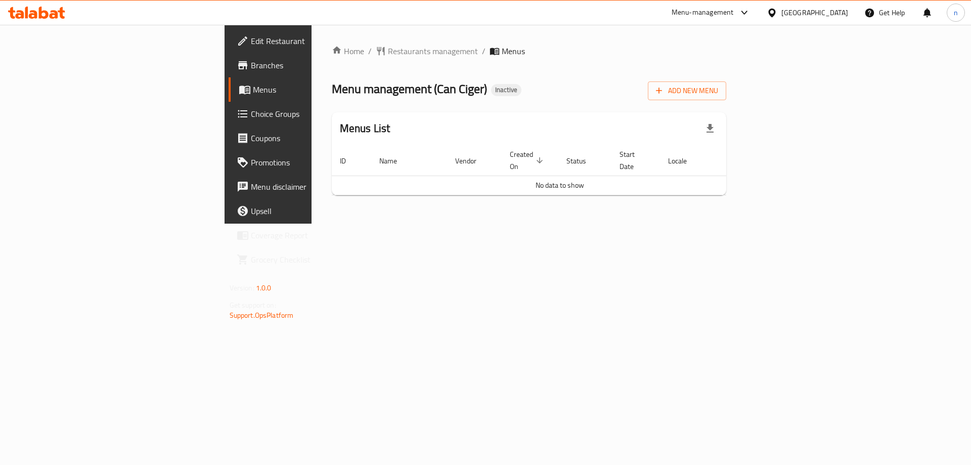 The image size is (971, 465). What do you see at coordinates (409, 89) in the screenshot?
I see `span: Menu management ( Can Ciger )` at bounding box center [409, 89].